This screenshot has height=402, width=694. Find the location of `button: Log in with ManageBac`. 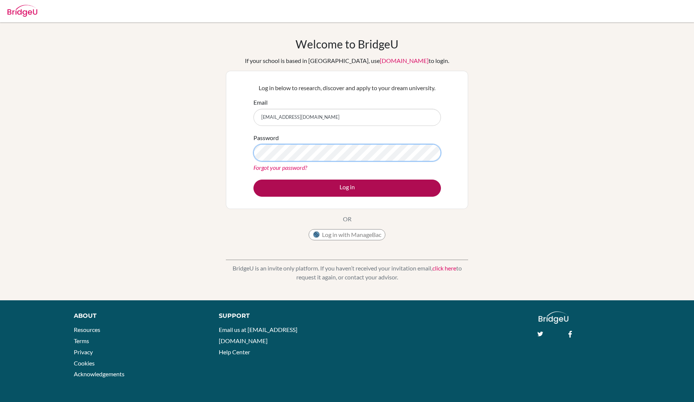

button: Log in with ManageBac is located at coordinates (347, 235).